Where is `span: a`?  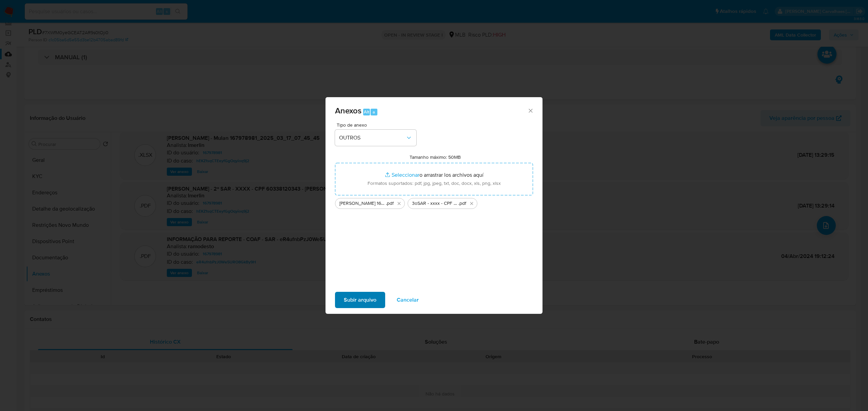 span: a is located at coordinates (374, 112).